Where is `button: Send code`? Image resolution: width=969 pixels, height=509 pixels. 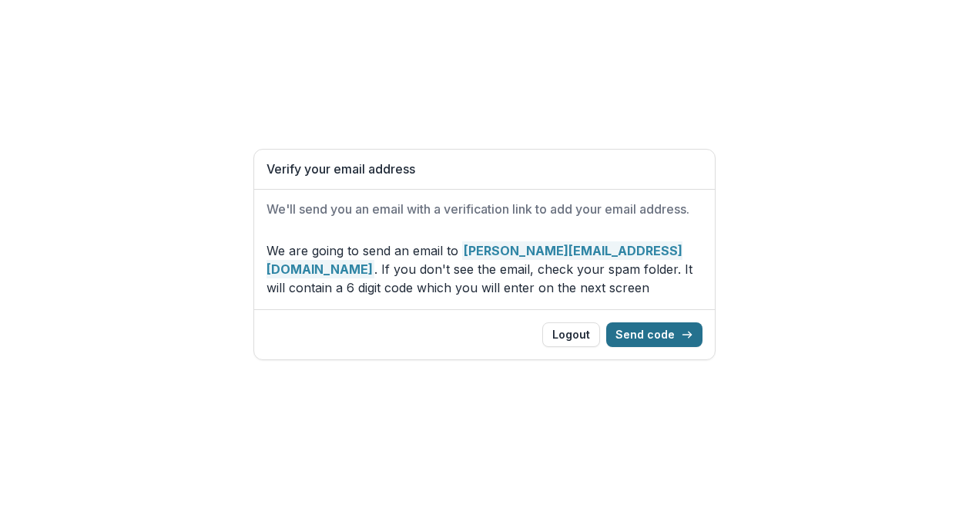
button: Send code is located at coordinates (654, 334).